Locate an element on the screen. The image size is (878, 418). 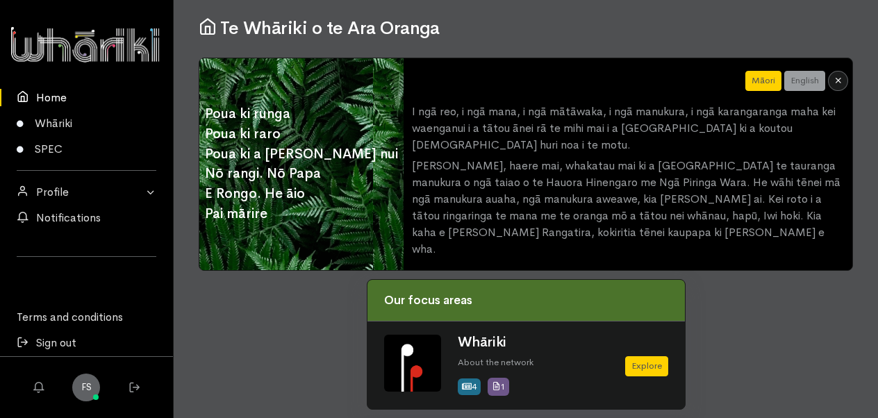
h1: Te Whāriki o te Ara Oranga is located at coordinates (526, 28).